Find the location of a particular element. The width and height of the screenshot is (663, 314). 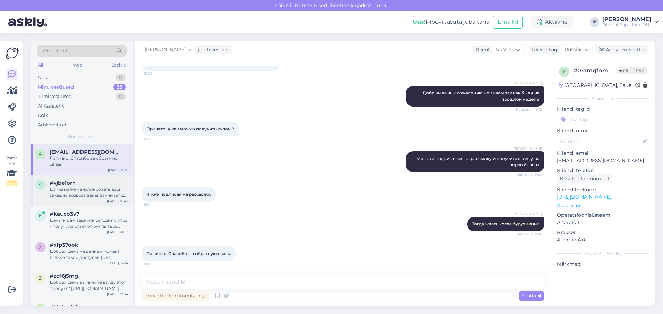

span: Luba is located at coordinates (380, 6).